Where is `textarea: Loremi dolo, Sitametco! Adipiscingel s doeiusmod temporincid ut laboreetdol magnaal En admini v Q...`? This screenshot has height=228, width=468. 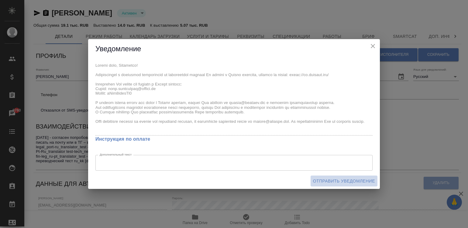 textarea: Loremi dolo, Sitametco! Adipiscingel s doeiusmod temporincid ut laboreetdol magnaal En admini v Q... is located at coordinates (234, 98).